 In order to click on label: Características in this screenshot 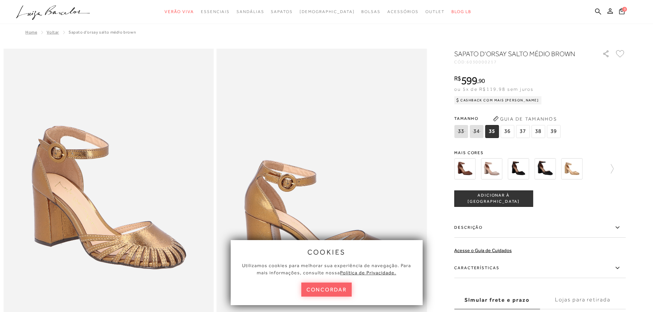, I will do `click(539, 268)`.